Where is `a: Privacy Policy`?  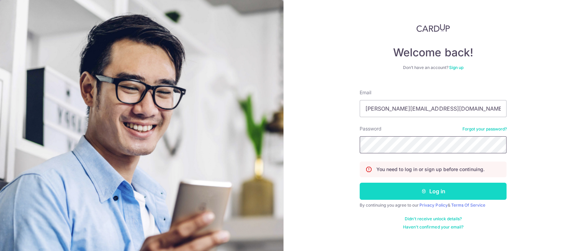
a: Privacy Policy is located at coordinates (433, 205).